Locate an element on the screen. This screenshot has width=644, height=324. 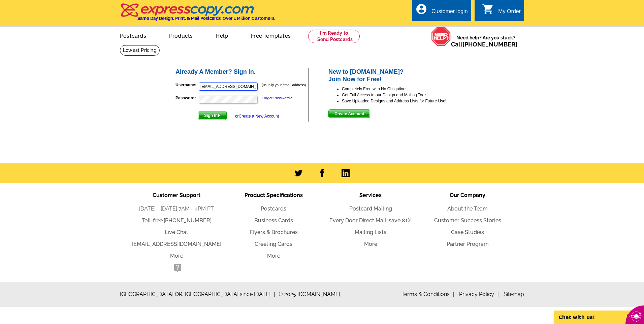
a: Create a New Account is located at coordinates (258, 116).